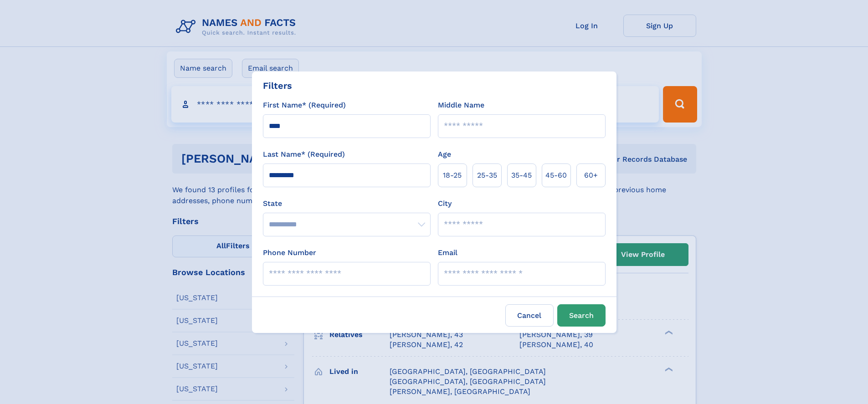  Describe the element at coordinates (452, 175) in the screenshot. I see `span: 18‑25` at that location.